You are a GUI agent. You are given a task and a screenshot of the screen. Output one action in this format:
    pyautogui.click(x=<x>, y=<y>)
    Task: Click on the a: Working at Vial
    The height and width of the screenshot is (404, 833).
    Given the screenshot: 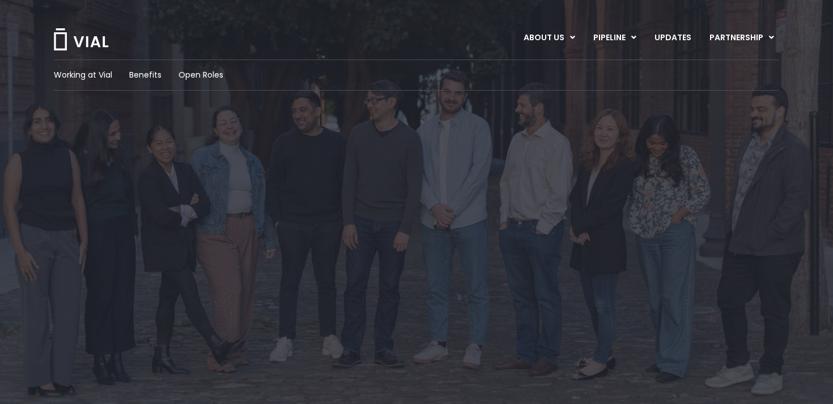 What is the action you would take?
    pyautogui.click(x=83, y=75)
    